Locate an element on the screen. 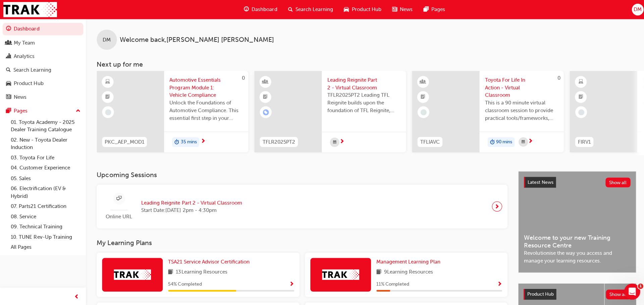  h3: My Learning Plans is located at coordinates (301, 242).